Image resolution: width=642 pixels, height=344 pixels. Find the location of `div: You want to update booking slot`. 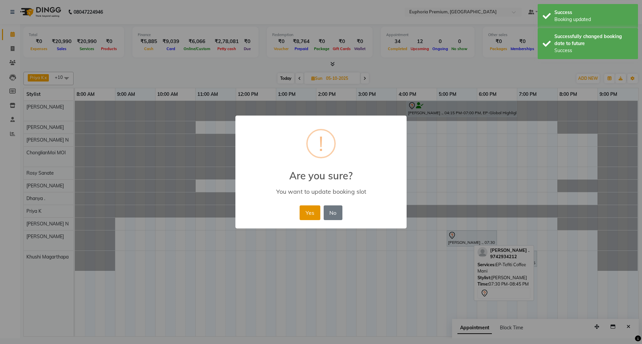

div: You want to update booking slot is located at coordinates (321, 191).